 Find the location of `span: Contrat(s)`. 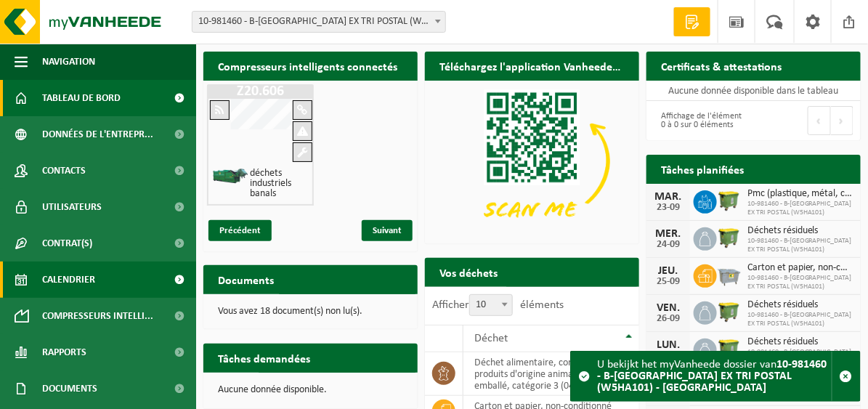

span: Contrat(s) is located at coordinates (67, 244).